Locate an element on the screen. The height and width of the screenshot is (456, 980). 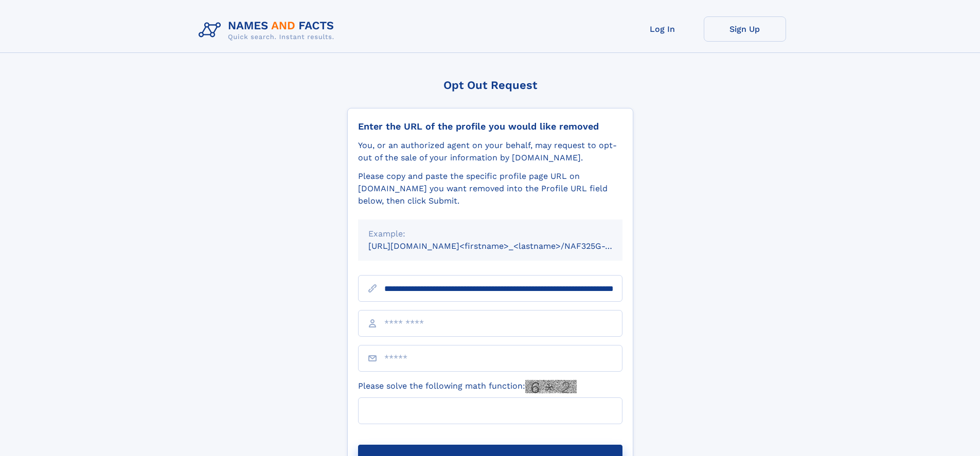
div: You, or an authorized agent on your behalf, may request to opt-out of the sale of your informatio... is located at coordinates (490, 152).